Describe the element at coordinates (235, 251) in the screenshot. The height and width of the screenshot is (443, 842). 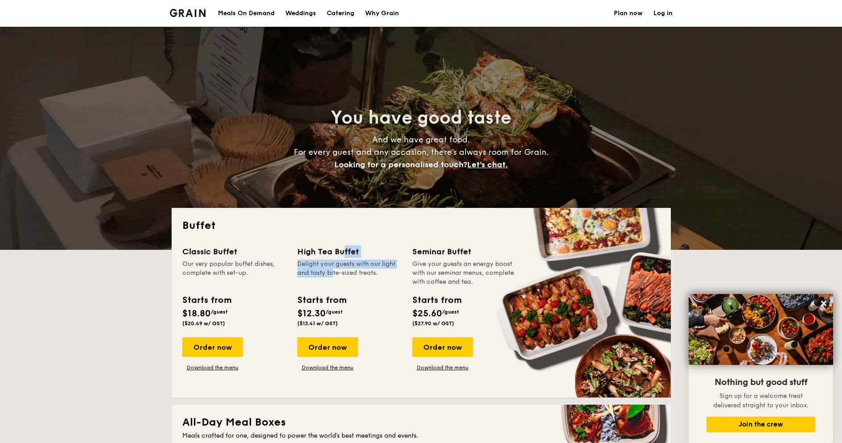
I see `div: Classic Buffet` at that location.